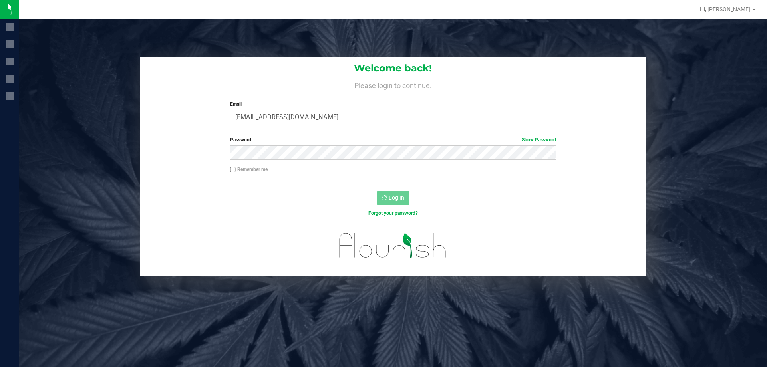 The image size is (767, 367). What do you see at coordinates (393, 68) in the screenshot?
I see `h1: Welcome back!` at bounding box center [393, 68].